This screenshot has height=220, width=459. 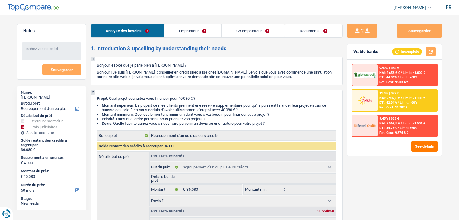 I want to click on div: fr, so click(x=448, y=7).